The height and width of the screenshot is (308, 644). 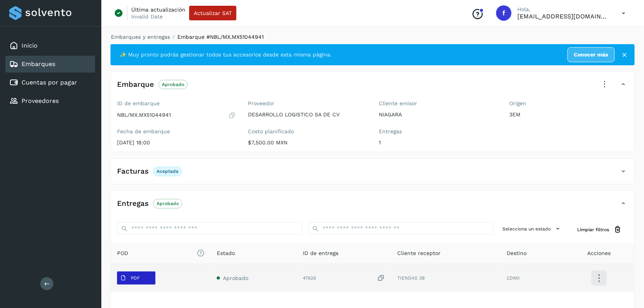 What do you see at coordinates (419, 253) in the screenshot?
I see `span: Cliente receptor` at bounding box center [419, 253].